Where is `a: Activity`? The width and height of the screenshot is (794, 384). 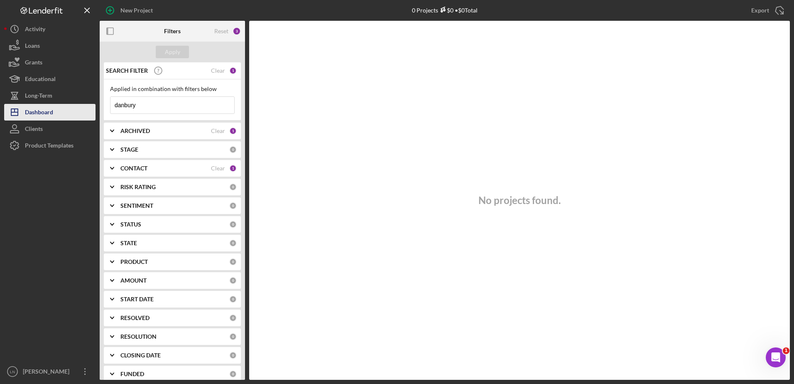
a: Activity is located at coordinates (50, 29).